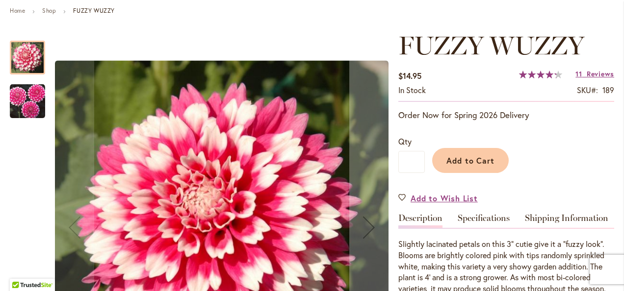 Image resolution: width=624 pixels, height=291 pixels. I want to click on span: 11, so click(578, 74).